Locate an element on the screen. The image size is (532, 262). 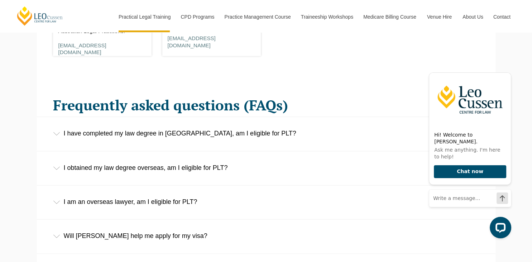
a: Traineeship Workshops is located at coordinates (327, 17).